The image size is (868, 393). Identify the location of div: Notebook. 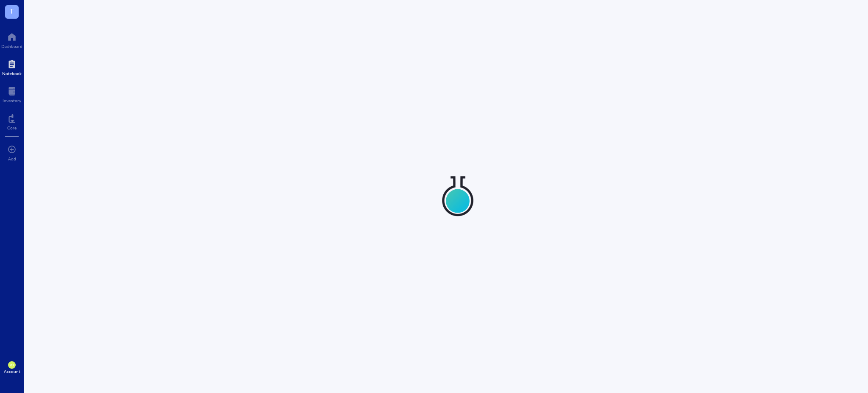
(12, 74).